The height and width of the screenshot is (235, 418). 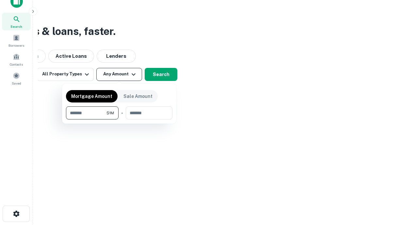 I want to click on p: Mortgage Amount, so click(x=92, y=96).